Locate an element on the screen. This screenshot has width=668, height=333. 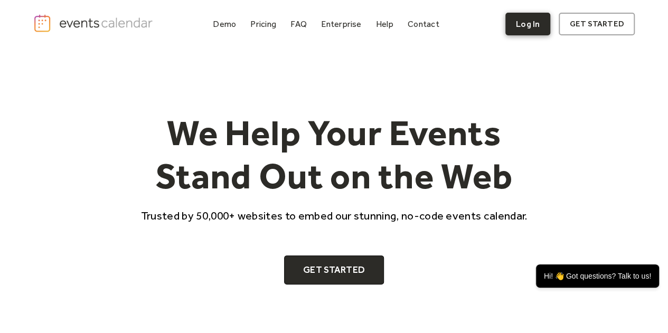
div: Enterprise is located at coordinates (341, 24).